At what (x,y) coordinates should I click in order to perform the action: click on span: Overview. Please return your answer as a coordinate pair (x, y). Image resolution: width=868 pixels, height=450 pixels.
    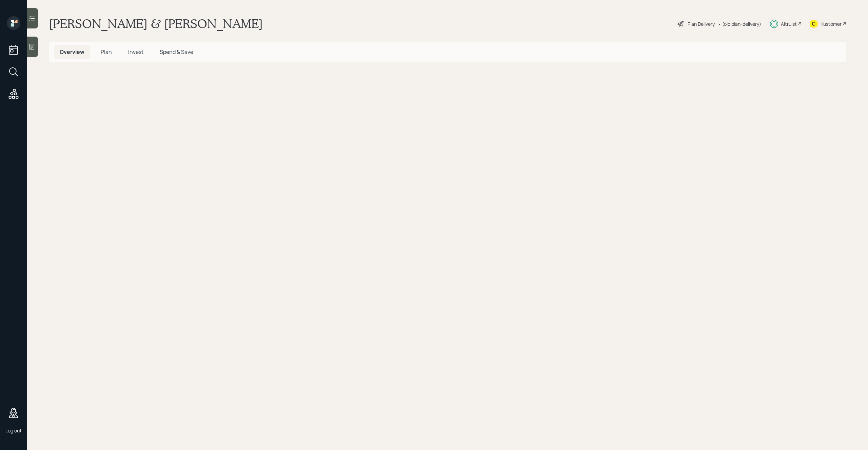
    Looking at the image, I should click on (72, 52).